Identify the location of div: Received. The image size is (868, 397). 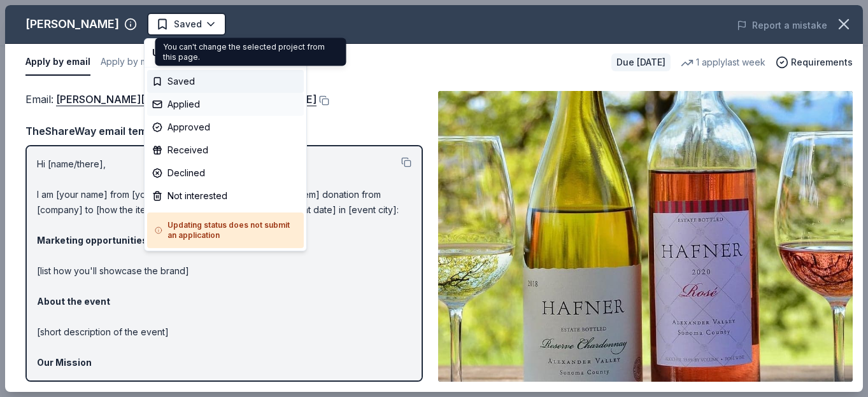
(225, 150).